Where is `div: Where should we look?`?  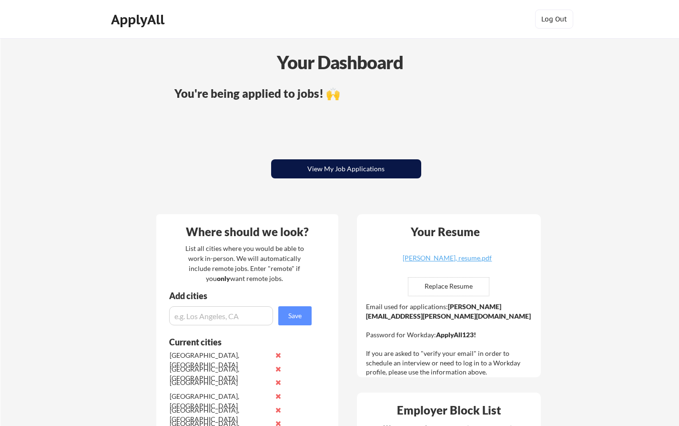 div: Where should we look? is located at coordinates (247, 232).